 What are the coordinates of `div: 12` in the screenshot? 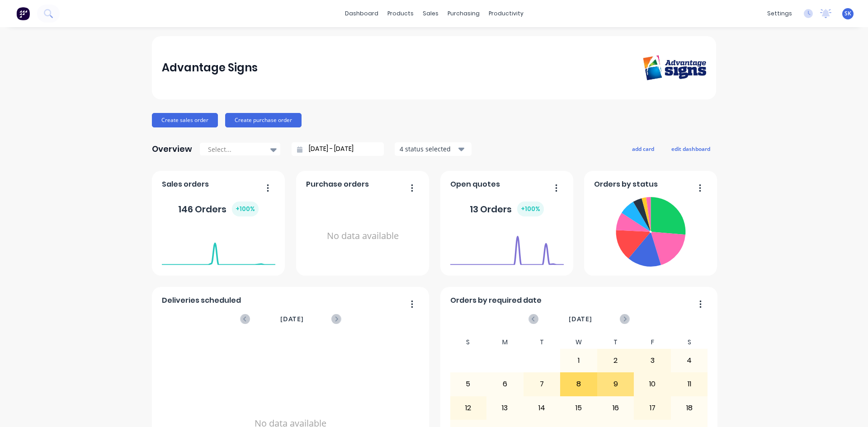 It's located at (468, 408).